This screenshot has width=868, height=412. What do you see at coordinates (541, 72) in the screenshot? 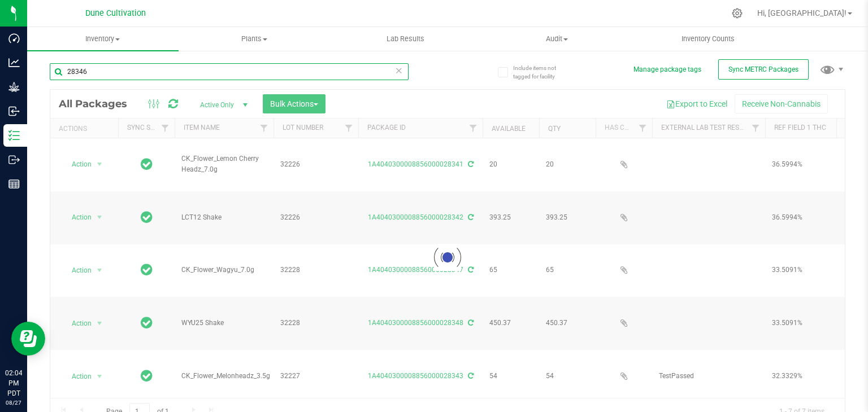
I see `span: Include items not tagged for facility` at bounding box center [541, 72].